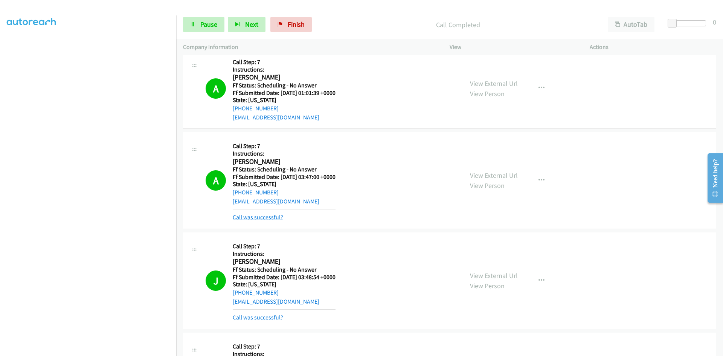 This screenshot has width=723, height=356. What do you see at coordinates (310, 47) in the screenshot?
I see `p: Company Information` at bounding box center [310, 47].